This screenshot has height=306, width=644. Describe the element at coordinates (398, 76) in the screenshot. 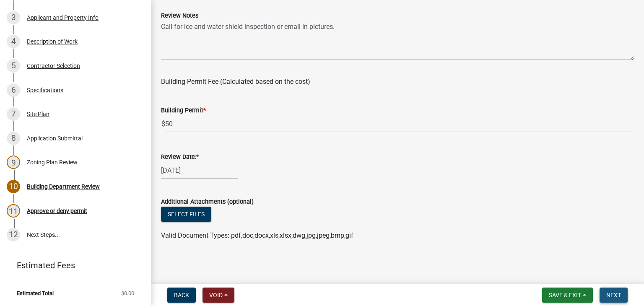

I see `div: Building Permit Fee (Calculated based on the cost)` at that location.